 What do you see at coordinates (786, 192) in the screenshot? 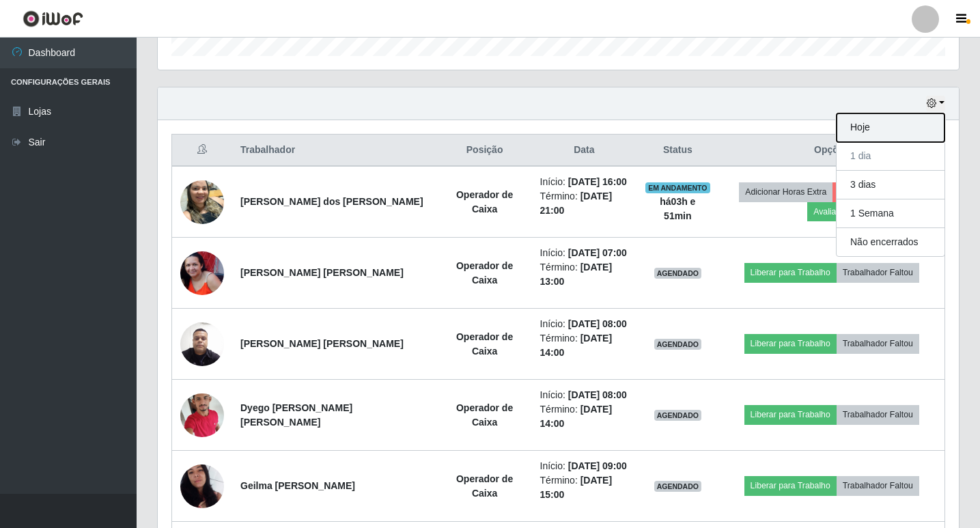
I see `button: Adicionar Horas Extra` at bounding box center [786, 192].